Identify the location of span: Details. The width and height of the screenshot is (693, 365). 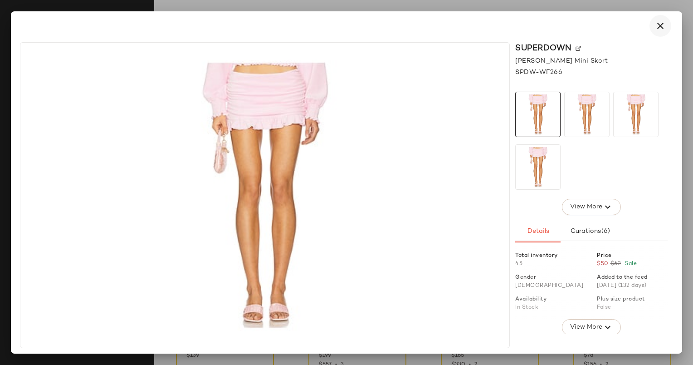
(537, 231).